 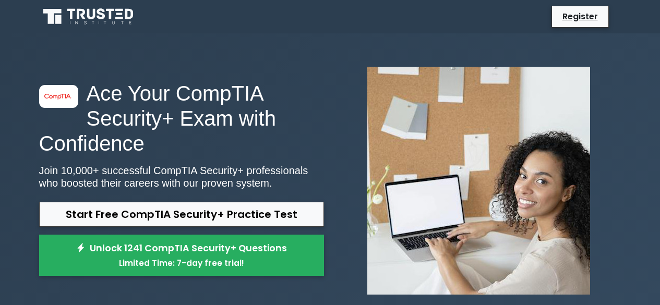 I want to click on p: Join 10,000+ successful CompTIA Security+ professionals who boosted their careers with our proven..., so click(x=181, y=177).